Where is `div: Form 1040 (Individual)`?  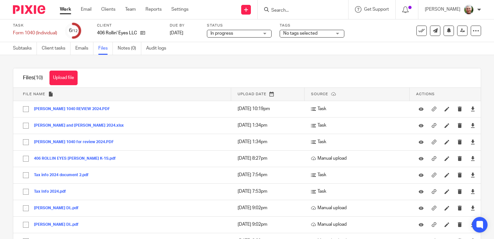
div: Form 1040 (Individual) is located at coordinates (35, 33).